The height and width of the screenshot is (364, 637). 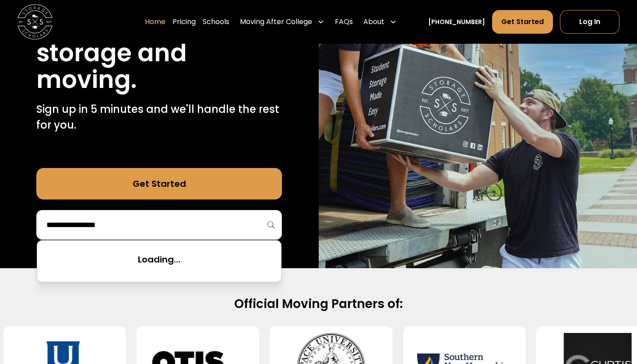 I want to click on a: Pricing, so click(x=184, y=22).